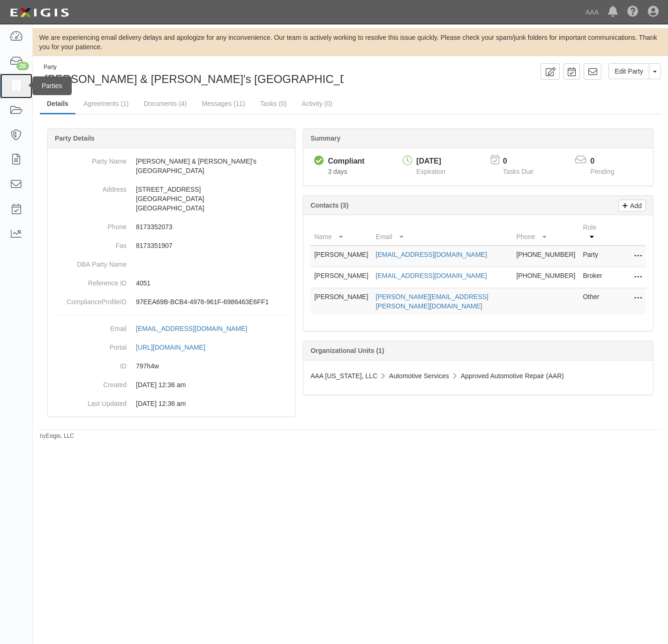  Describe the element at coordinates (442, 232) in the screenshot. I see `th: Email` at that location.